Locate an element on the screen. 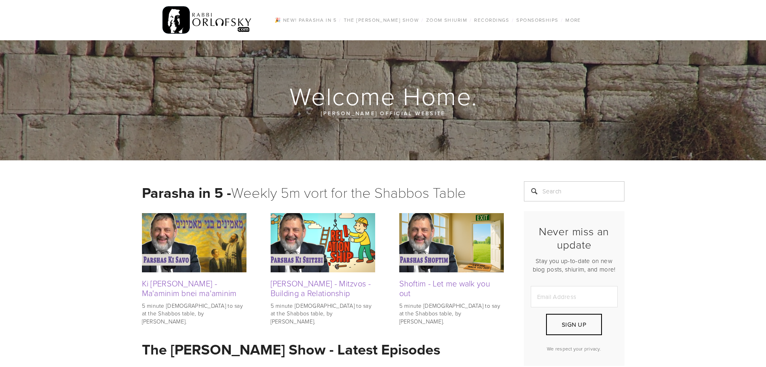 The width and height of the screenshot is (766, 367). h1: Welcome Home. is located at coordinates (384, 96).